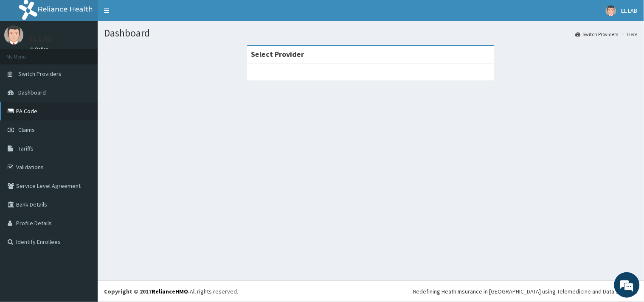 This screenshot has height=302, width=644. What do you see at coordinates (629, 11) in the screenshot?
I see `span: EL LAB` at bounding box center [629, 11].